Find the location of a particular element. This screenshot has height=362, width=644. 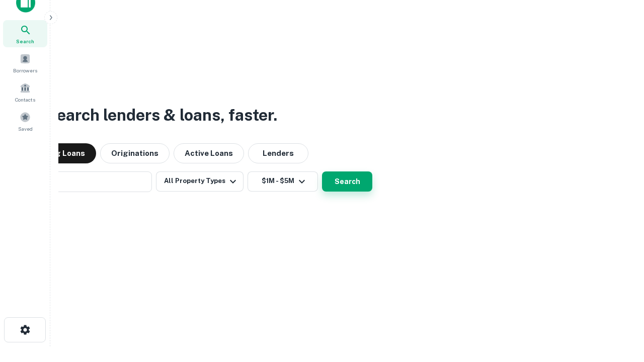

button: Search is located at coordinates (347, 181).